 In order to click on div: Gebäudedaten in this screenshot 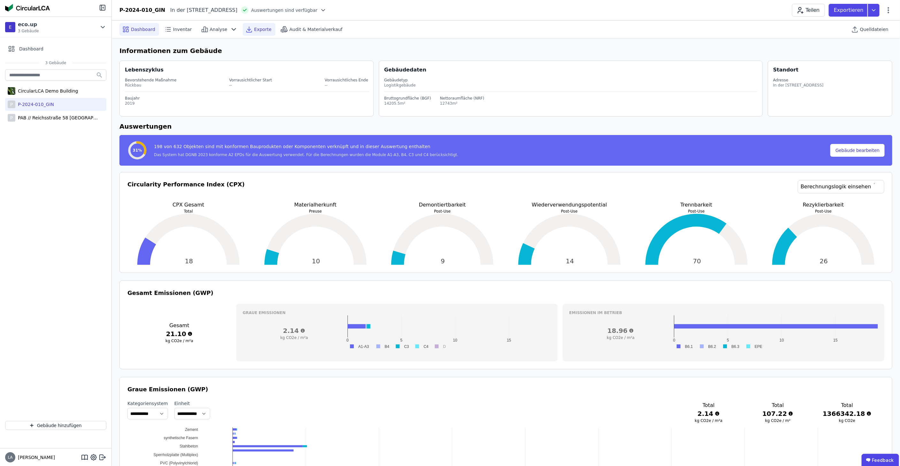, I will do `click(573, 70)`.